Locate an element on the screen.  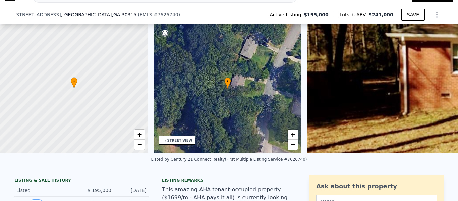
div: Listing remarks is located at coordinates (229, 180).